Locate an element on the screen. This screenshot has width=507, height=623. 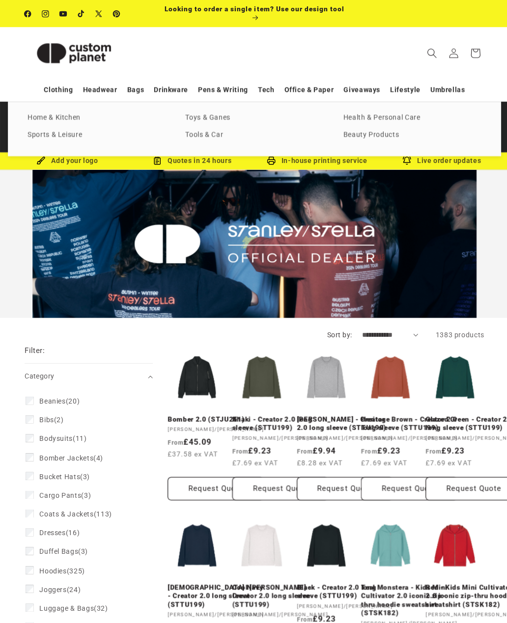
a: Home & Kitchen is located at coordinates (96, 117).